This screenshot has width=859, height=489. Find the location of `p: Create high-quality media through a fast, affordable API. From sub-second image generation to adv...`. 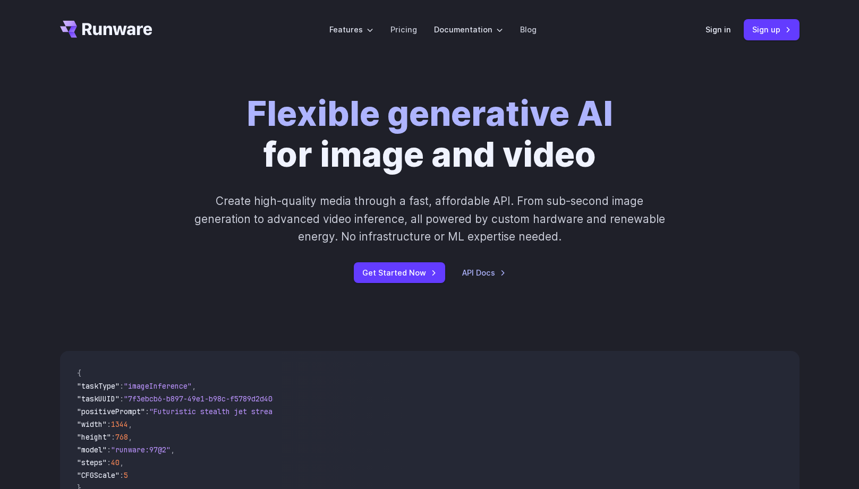

p: Create high-quality media through a fast, affordable API. From sub-second image generation to adv... is located at coordinates (429, 219).